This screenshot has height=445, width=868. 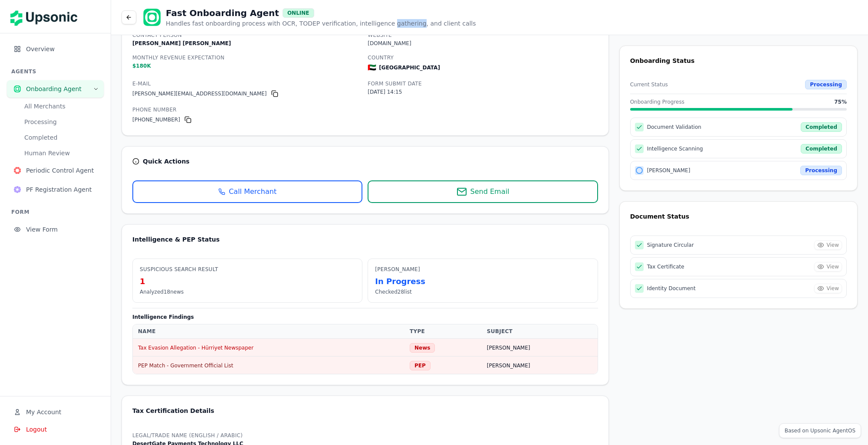 I want to click on a: View Form, so click(x=55, y=230).